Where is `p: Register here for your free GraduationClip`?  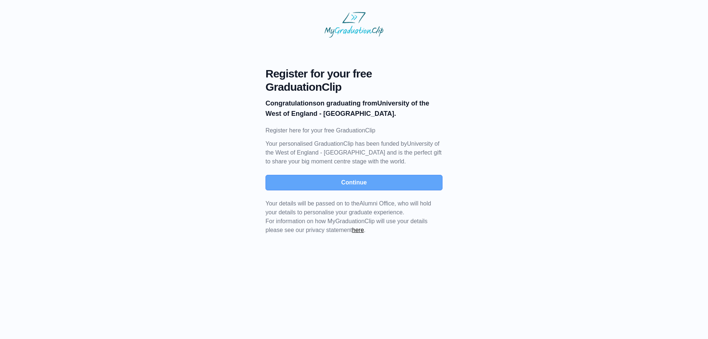 p: Register here for your free GraduationClip is located at coordinates (354, 131).